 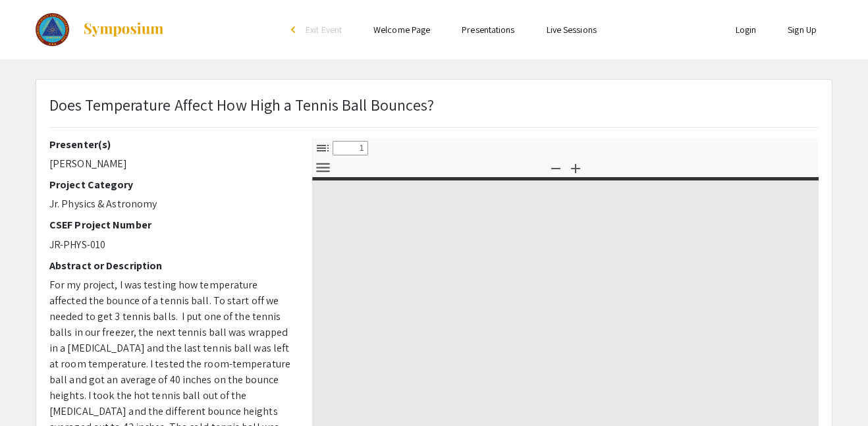 I want to click on a: Presentations, so click(x=488, y=30).